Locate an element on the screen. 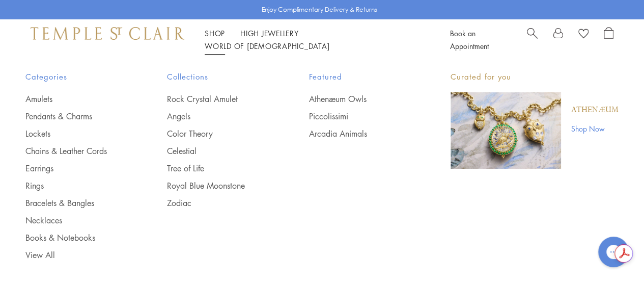  a: Arcadia Animals is located at coordinates (359, 133).